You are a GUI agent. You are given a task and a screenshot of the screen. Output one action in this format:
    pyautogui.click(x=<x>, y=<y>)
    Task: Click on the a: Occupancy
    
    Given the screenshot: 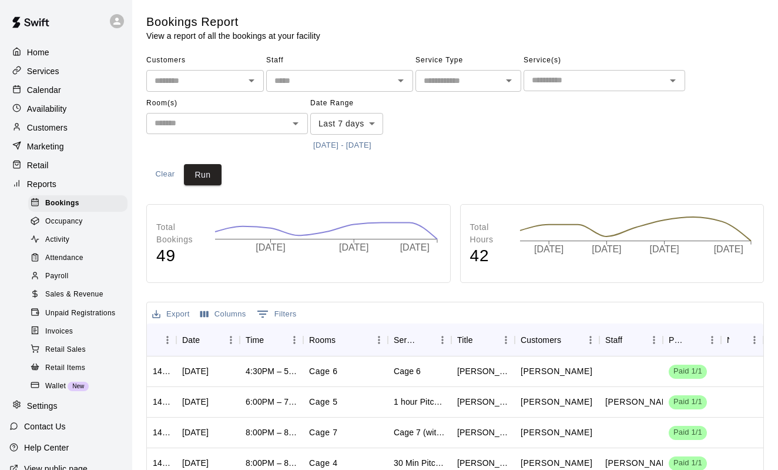 What is the action you would take?
    pyautogui.click(x=80, y=221)
    